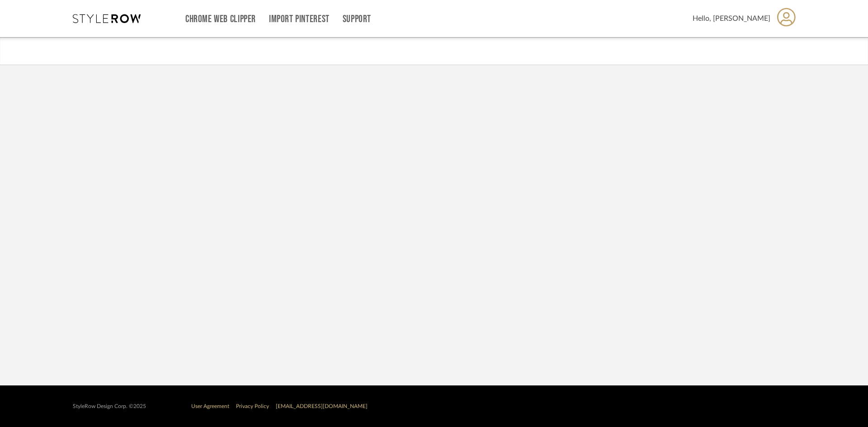  What do you see at coordinates (221, 19) in the screenshot?
I see `a: Chrome Web Clipper` at bounding box center [221, 19].